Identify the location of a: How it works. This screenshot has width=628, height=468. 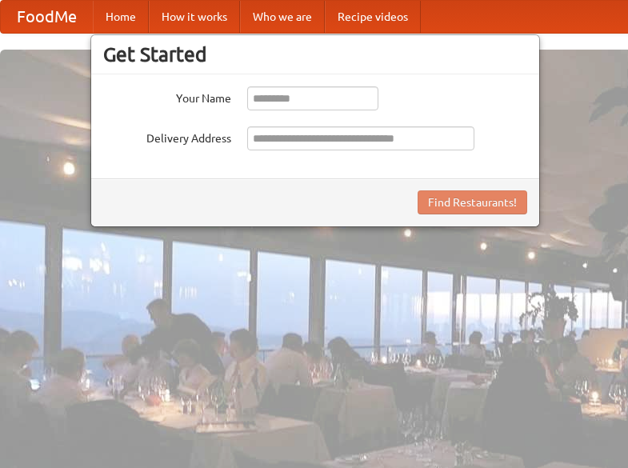
(194, 17).